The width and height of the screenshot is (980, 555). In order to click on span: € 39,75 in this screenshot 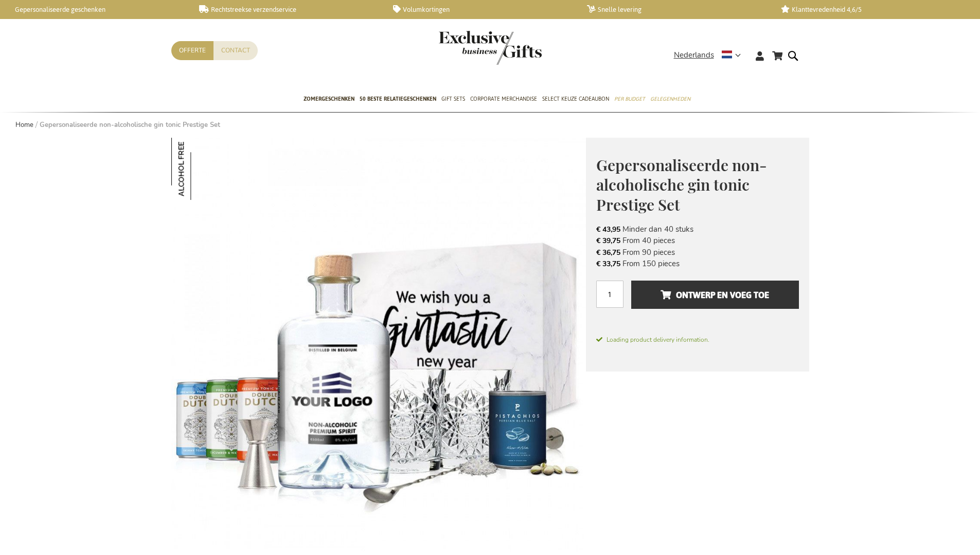, I will do `click(608, 240)`.